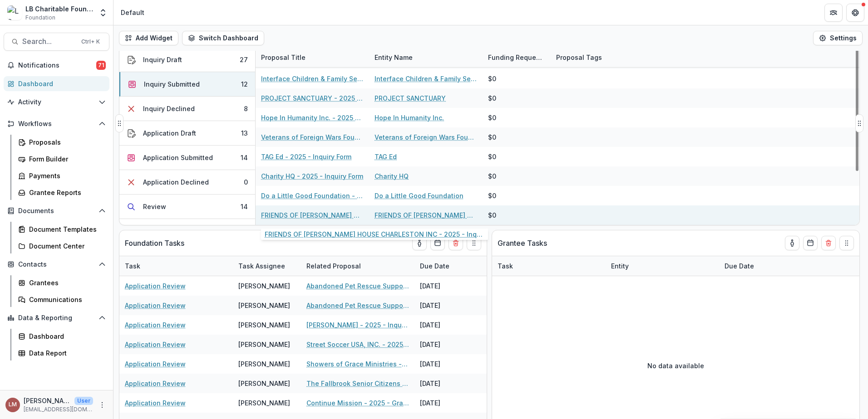 The image size is (868, 419). I want to click on a: Abandoned Pet Rescue Support - 2025 - Grant Funding Request Requirements and Questionnaires, so click(358, 286).